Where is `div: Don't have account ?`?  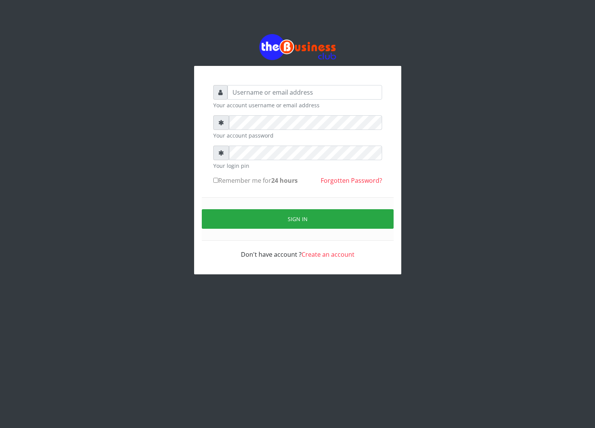 div: Don't have account ? is located at coordinates (298, 250).